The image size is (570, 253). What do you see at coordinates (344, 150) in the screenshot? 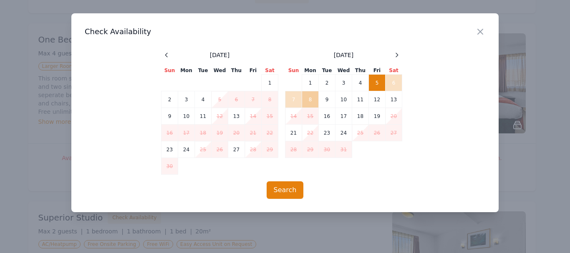
I see `td: 31` at bounding box center [344, 150].